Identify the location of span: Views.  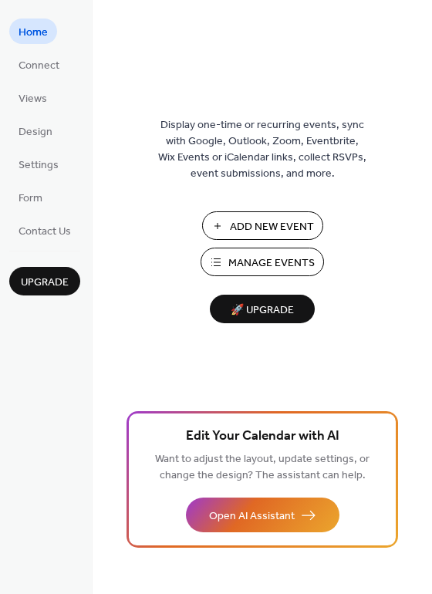
(32, 99).